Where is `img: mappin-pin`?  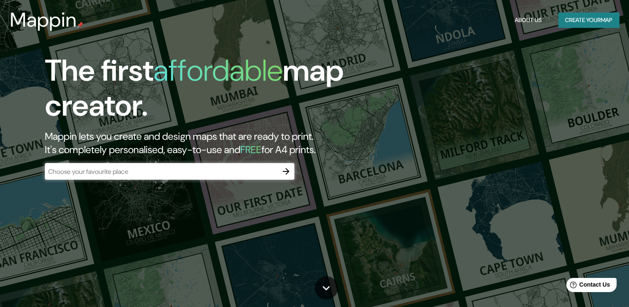
img: mappin-pin is located at coordinates (80, 25).